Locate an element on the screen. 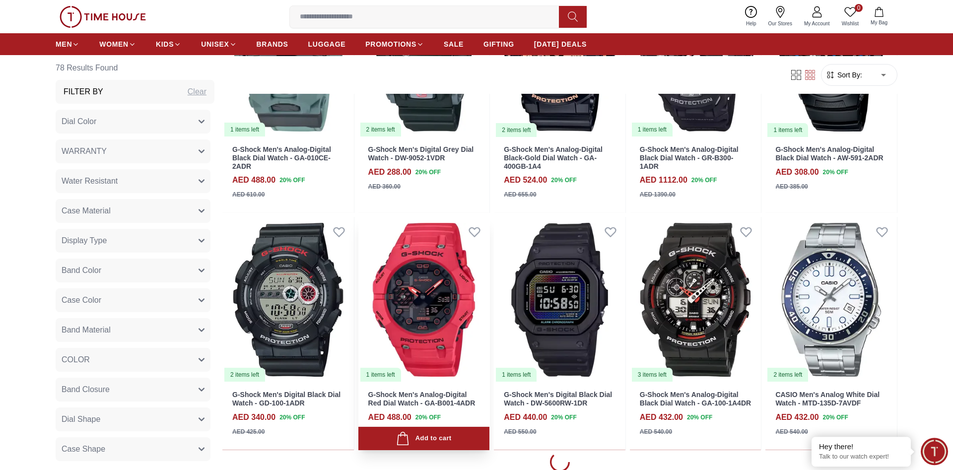 This screenshot has height=470, width=953. div: AED 385.00 is located at coordinates (791, 187).